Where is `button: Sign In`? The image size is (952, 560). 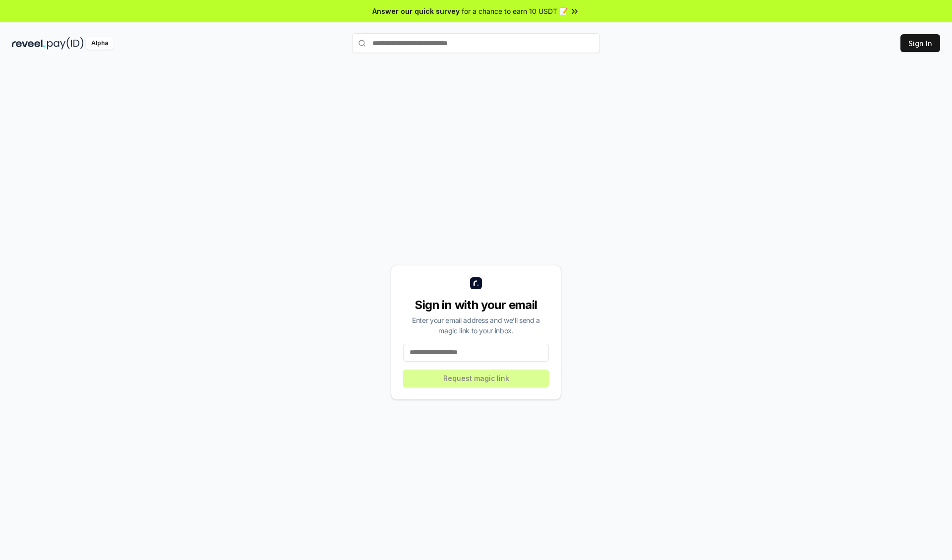 button: Sign In is located at coordinates (920, 43).